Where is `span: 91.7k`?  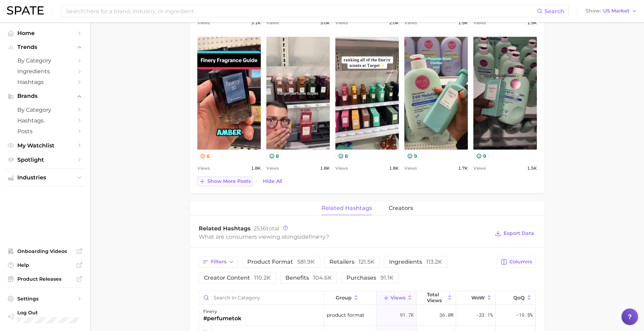 span: 91.7k is located at coordinates (407, 315).